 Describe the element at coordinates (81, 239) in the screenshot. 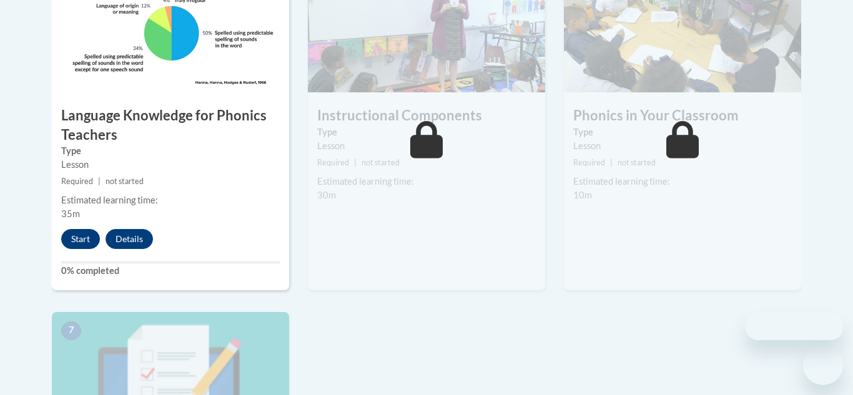

I see `button: Start` at that location.